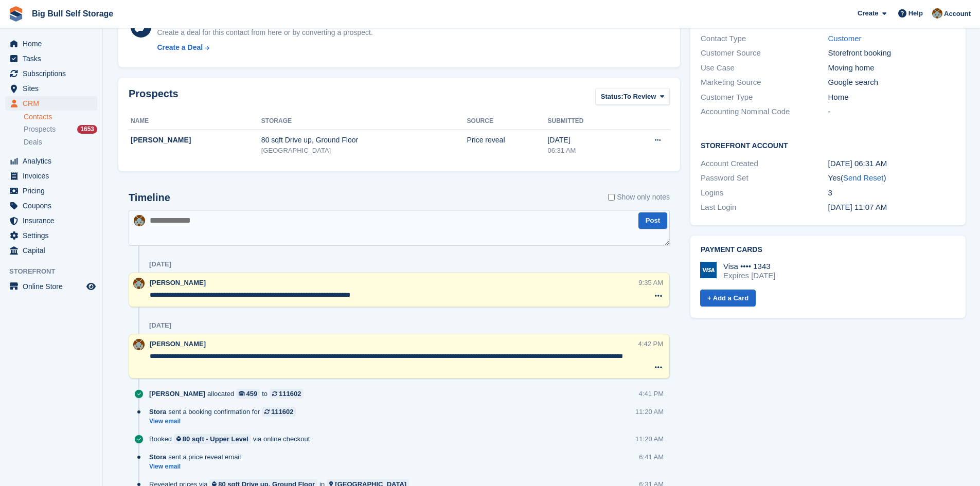 The width and height of the screenshot is (980, 486). Describe the element at coordinates (891, 53) in the screenshot. I see `div: Storefront booking` at that location.